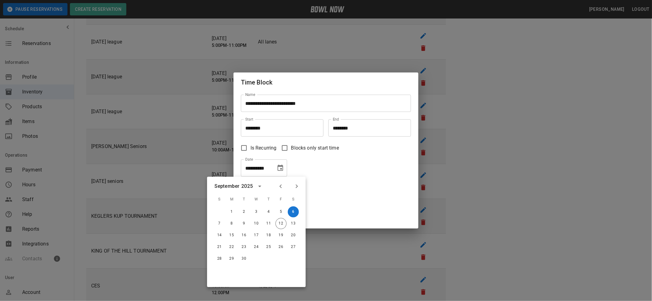 The image size is (652, 301). Describe the element at coordinates (219, 224) in the screenshot. I see `button: Sep 7, 2025` at that location.